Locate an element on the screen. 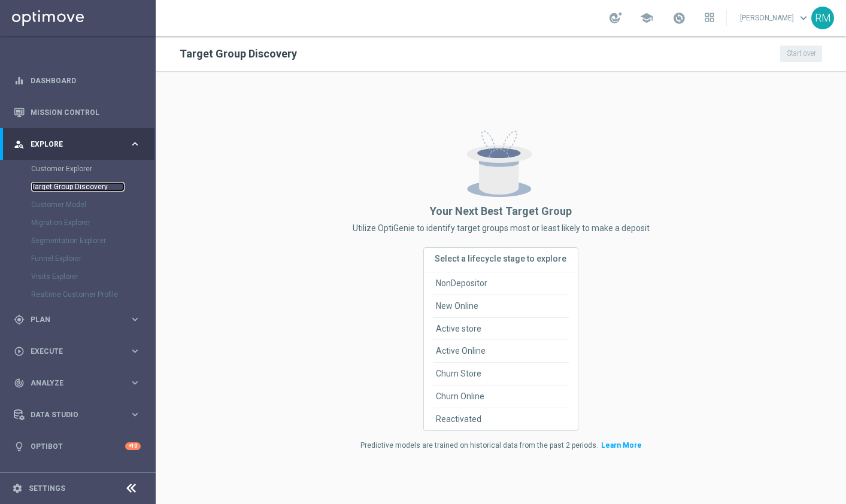 This screenshot has width=846, height=504. i: lightbulb is located at coordinates (19, 446).